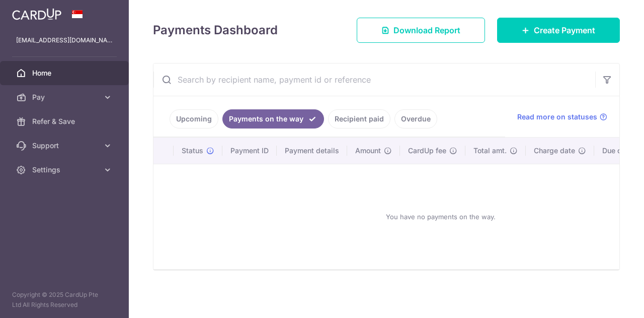 The width and height of the screenshot is (644, 318). What do you see at coordinates (65, 73) in the screenshot?
I see `span: Home` at bounding box center [65, 73].